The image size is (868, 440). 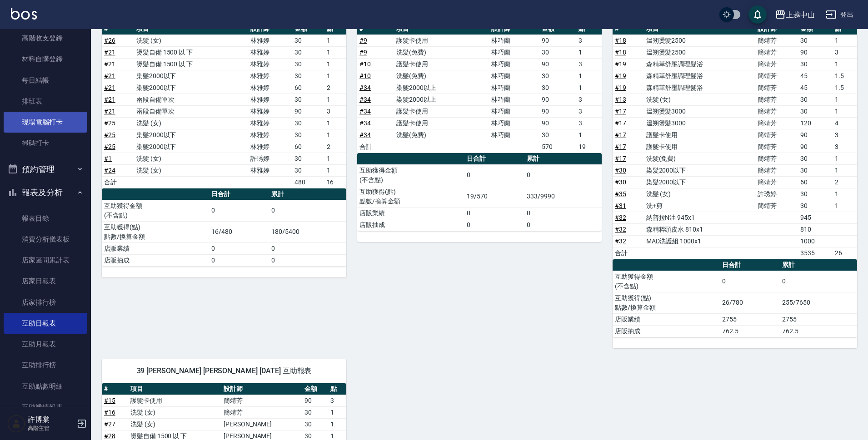 What do you see at coordinates (620, 100) in the screenshot?
I see `a: #13` at bounding box center [620, 100].